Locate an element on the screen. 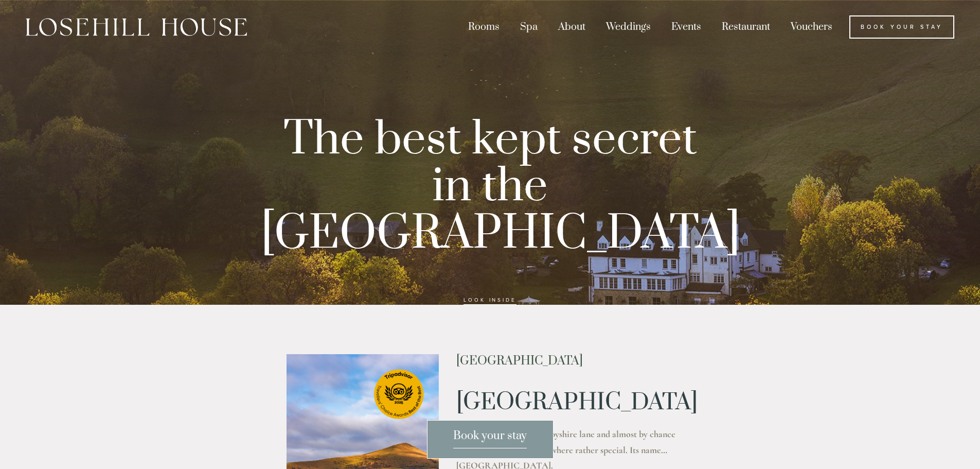  div: Spa is located at coordinates (529, 27).